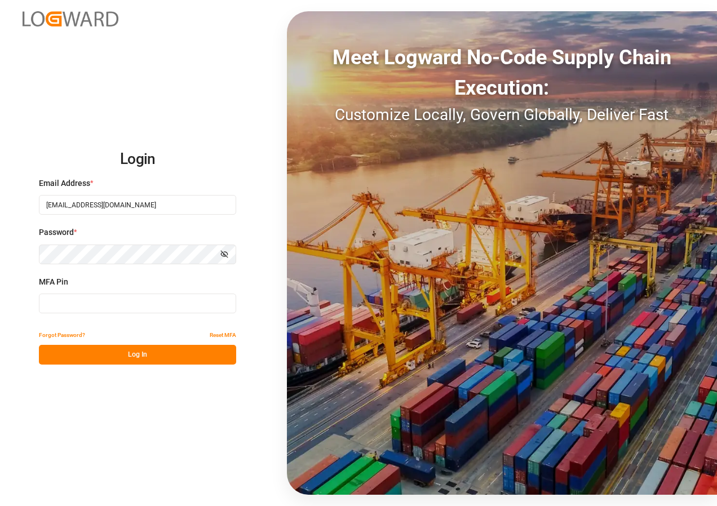  Describe the element at coordinates (62, 335) in the screenshot. I see `button: Forgot Password?` at that location.